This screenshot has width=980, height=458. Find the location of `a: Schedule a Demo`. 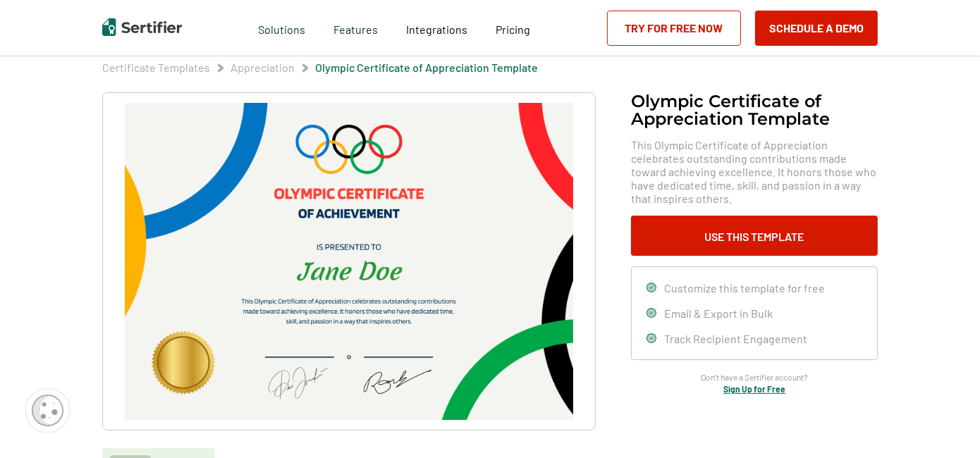

a: Schedule a Demo is located at coordinates (816, 29).